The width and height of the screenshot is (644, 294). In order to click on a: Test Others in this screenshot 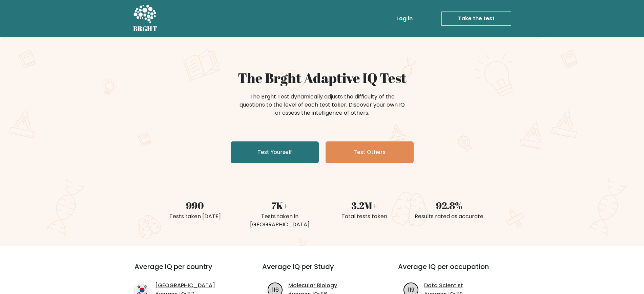, I will do `click(369, 153)`.